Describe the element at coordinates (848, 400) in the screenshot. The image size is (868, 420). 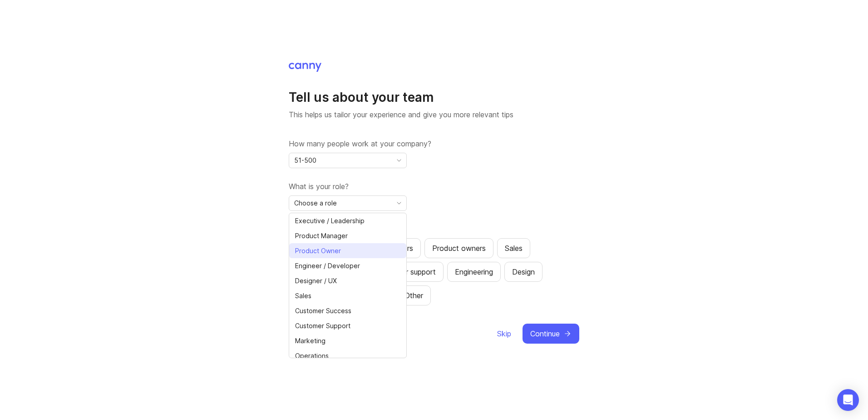
I see `div: Open Intercom Messenger` at that location.